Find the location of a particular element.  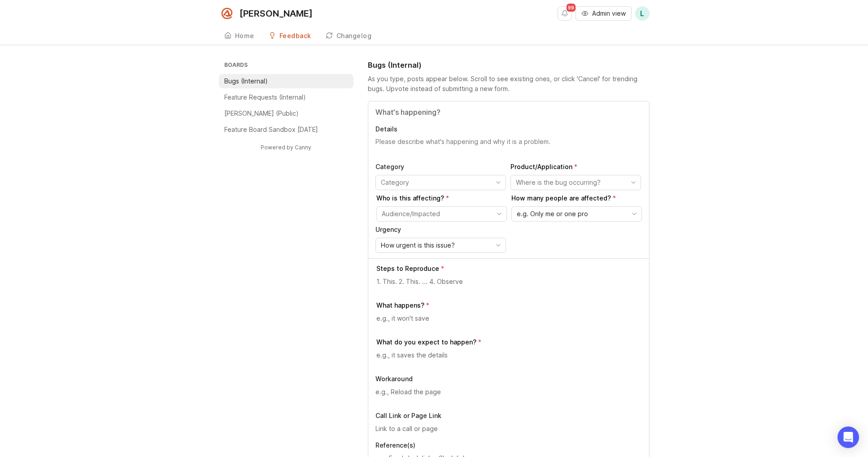

a: Admin view is located at coordinates (604, 13).